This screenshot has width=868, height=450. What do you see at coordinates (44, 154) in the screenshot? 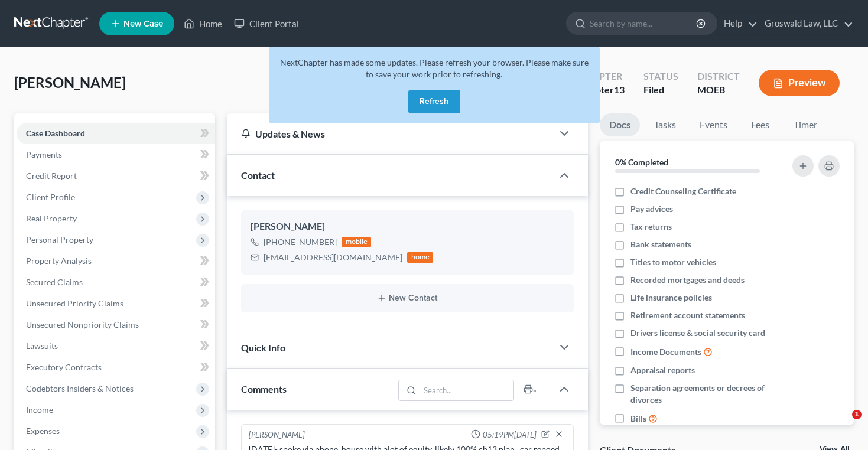
I see `span: Payments` at bounding box center [44, 154].